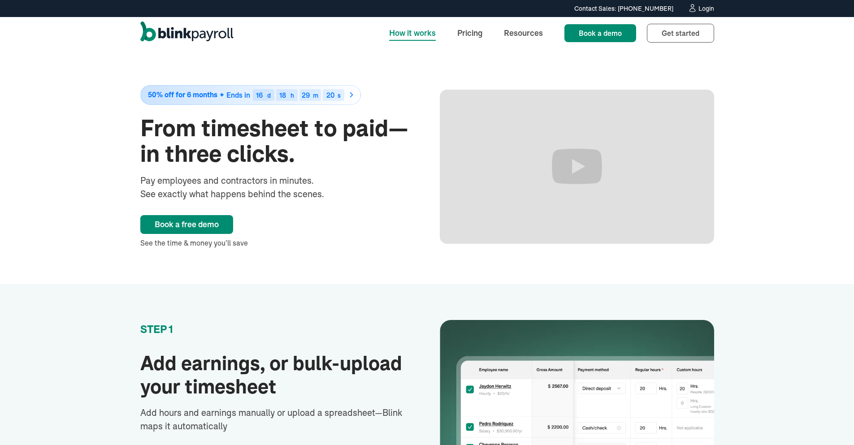 The width and height of the screenshot is (854, 445). What do you see at coordinates (283, 95) in the screenshot?
I see `span: 18` at bounding box center [283, 95].